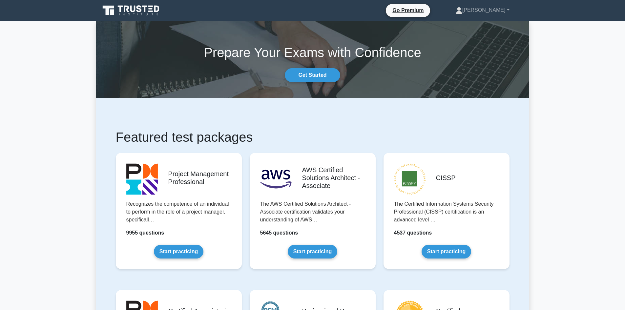 This screenshot has height=310, width=625. What do you see at coordinates (312, 75) in the screenshot?
I see `a: Get Started` at bounding box center [312, 75].